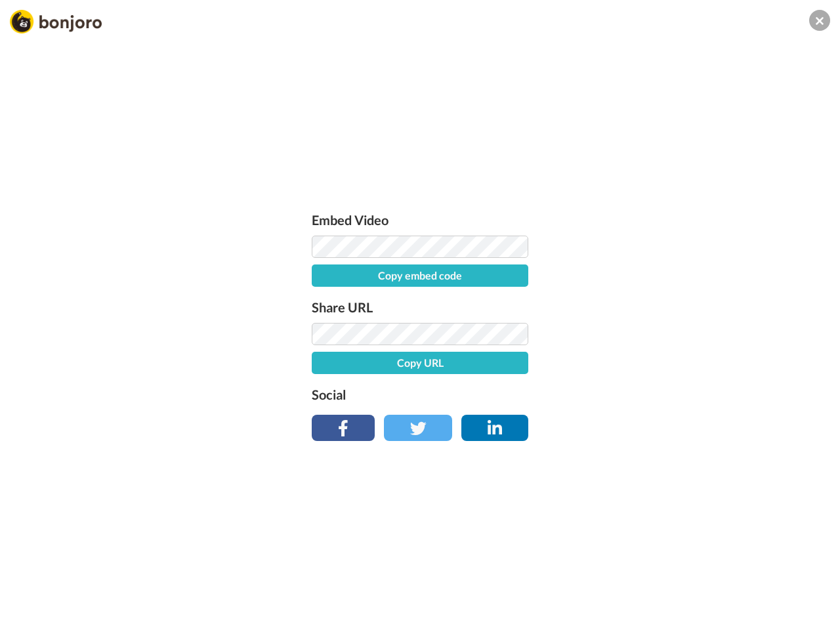  I want to click on label: Share URL, so click(420, 307).